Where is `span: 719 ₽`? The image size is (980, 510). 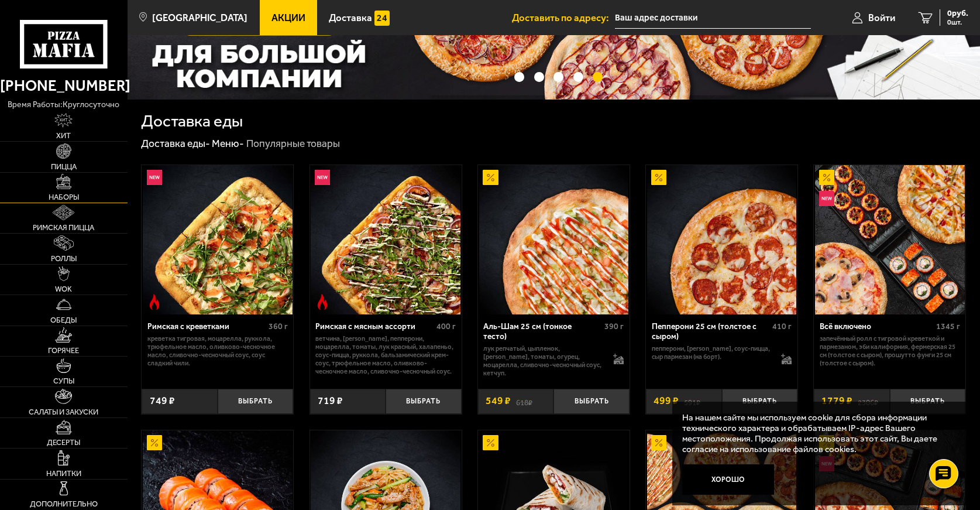
span: 719 ₽ is located at coordinates (330, 400).